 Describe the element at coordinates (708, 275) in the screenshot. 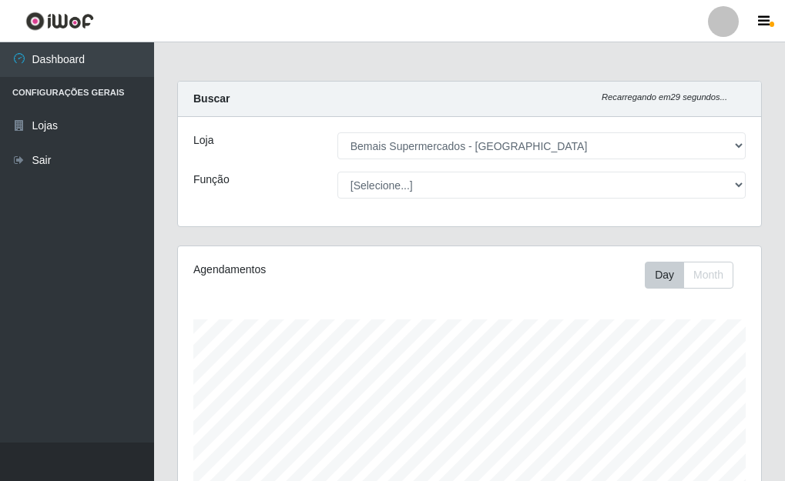

I see `button: Month` at that location.